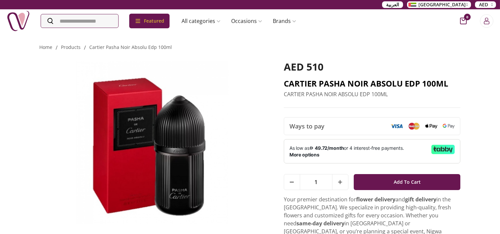 Image resolution: width=500 pixels, height=234 pixels. I want to click on button: Add To Cart, so click(407, 182).